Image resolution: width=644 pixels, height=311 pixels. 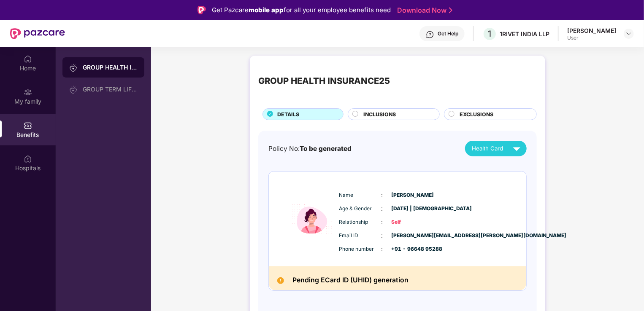 What do you see at coordinates (430, 35) in the screenshot?
I see `img: svg+xml;base64,PHN2ZyBpZD0iSGVscC0zMngzMiIgeG1sbnM9Imh0dHA6Ly93d3cudzMub3JnLzIwMDAvc3ZnIiB3aWR0aD...` at bounding box center [430, 35].